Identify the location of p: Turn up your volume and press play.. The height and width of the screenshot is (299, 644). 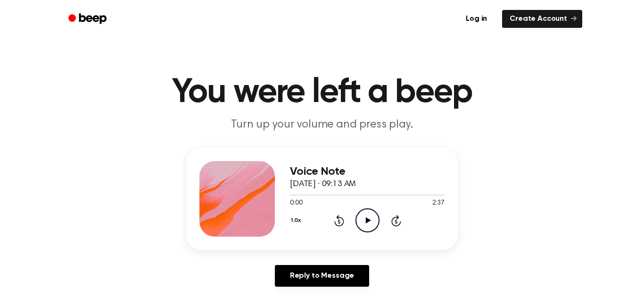
(322, 125).